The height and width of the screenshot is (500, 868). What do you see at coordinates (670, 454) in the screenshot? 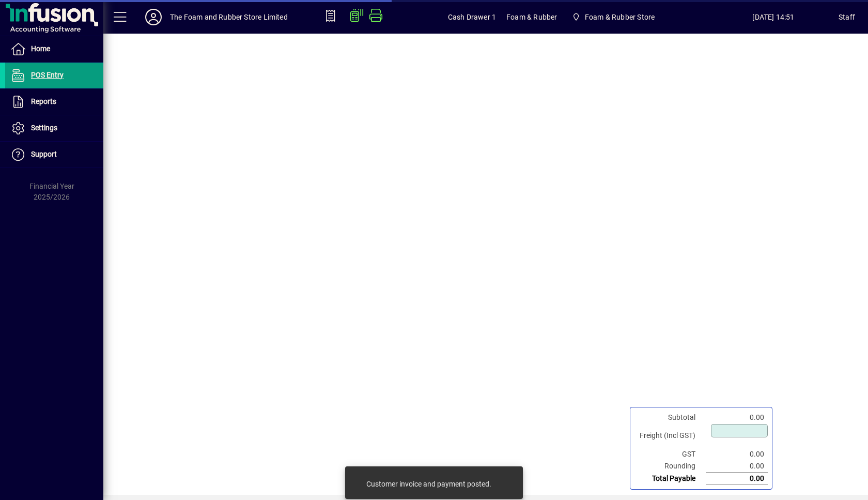
I see `td: GST` at bounding box center [670, 454].